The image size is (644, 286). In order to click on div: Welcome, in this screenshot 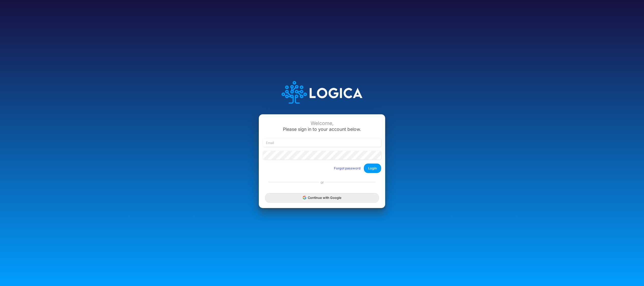, I will do `click(322, 123)`.